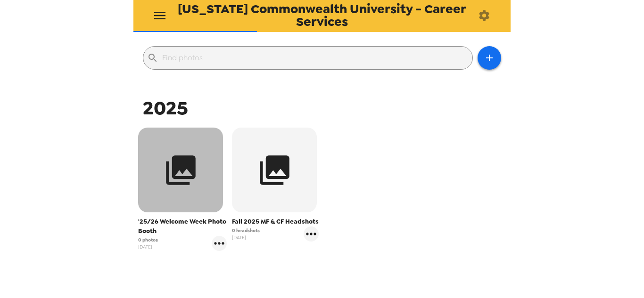  What do you see at coordinates (246, 231) in the screenshot?
I see `span: 0 headshots` at bounding box center [246, 231].